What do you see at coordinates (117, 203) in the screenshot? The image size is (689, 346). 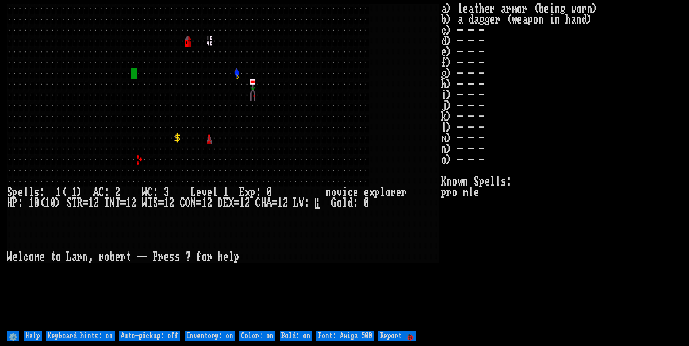 I see `div: T` at bounding box center [117, 203].